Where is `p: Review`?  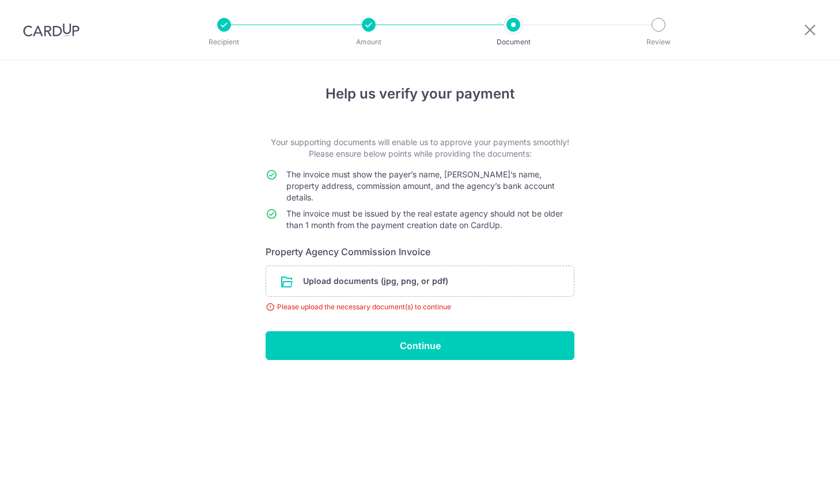 p: Review is located at coordinates (659, 42).